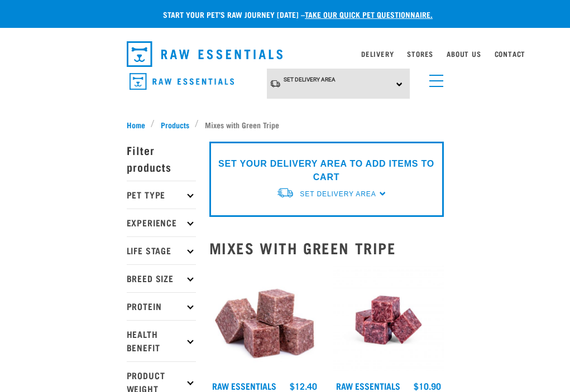  What do you see at coordinates (463, 54) in the screenshot?
I see `a: About Us` at bounding box center [463, 54].